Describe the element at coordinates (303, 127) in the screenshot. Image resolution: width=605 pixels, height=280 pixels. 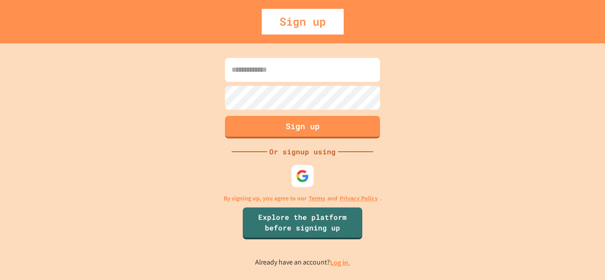
I see `button: Sign up` at that location.